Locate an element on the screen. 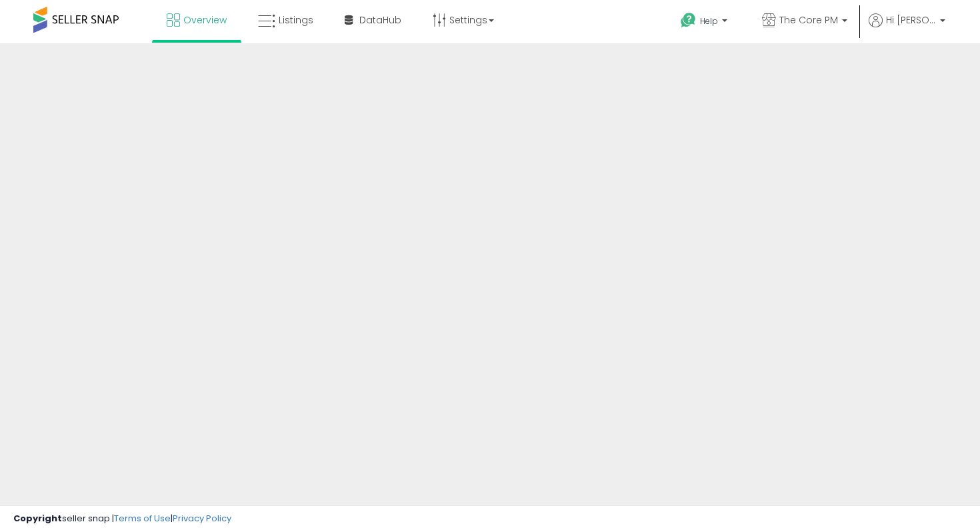 The width and height of the screenshot is (980, 532). strong: Copyright is located at coordinates (38, 518).